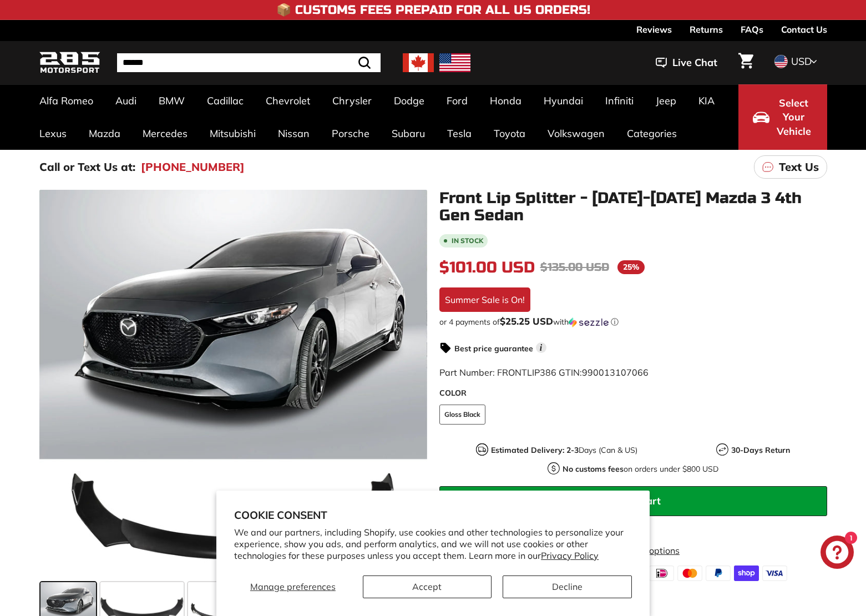 Image resolution: width=866 pixels, height=616 pixels. I want to click on button: Live Chat, so click(686, 63).